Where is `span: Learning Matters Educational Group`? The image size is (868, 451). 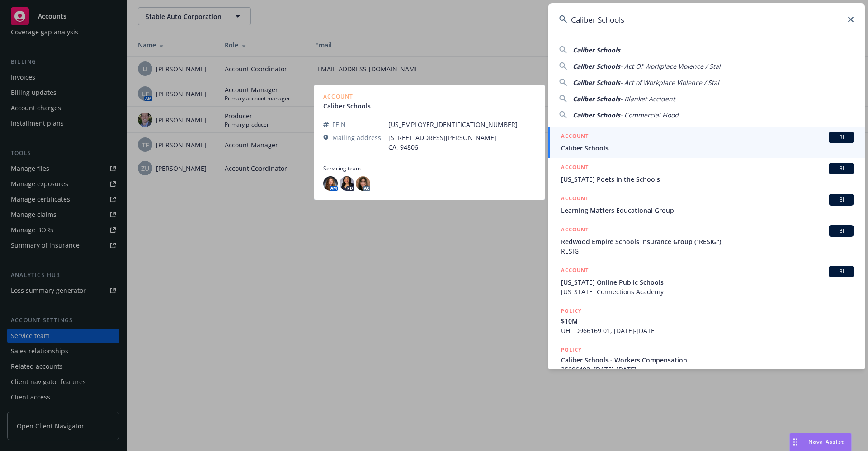 span: Learning Matters Educational Group is located at coordinates (707, 210).